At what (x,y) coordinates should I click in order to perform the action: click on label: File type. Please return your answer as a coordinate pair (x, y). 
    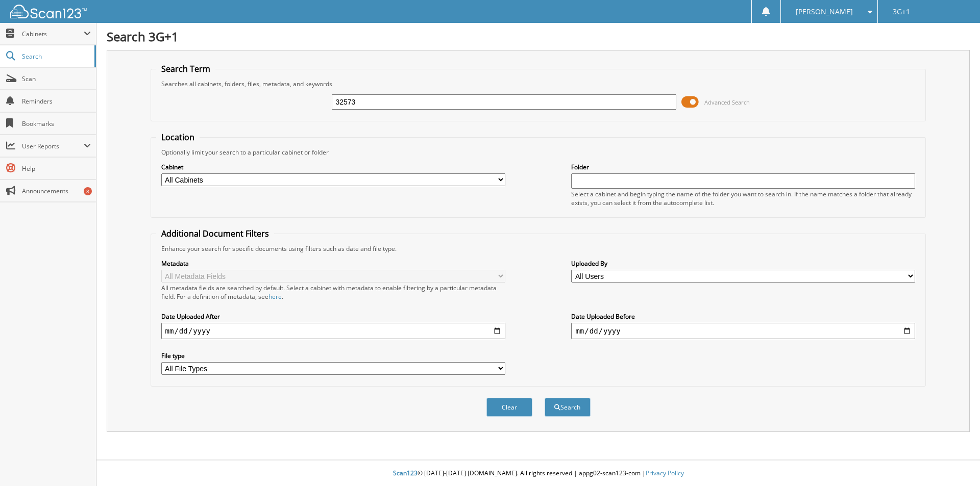
    Looking at the image, I should click on (333, 356).